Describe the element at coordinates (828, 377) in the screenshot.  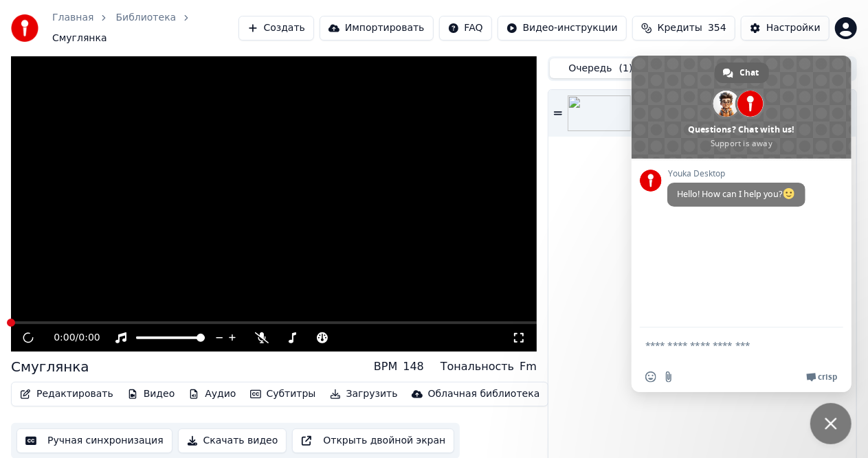
I see `span: Crisp` at that location.